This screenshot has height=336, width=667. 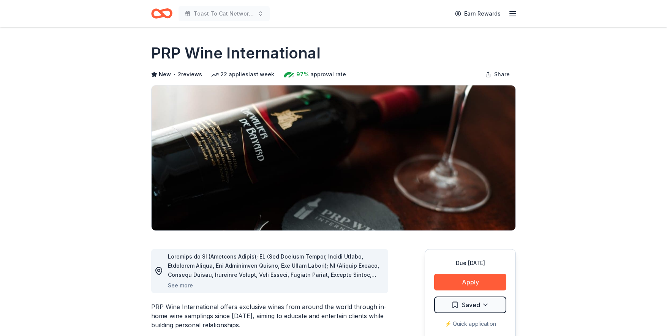 I want to click on button: Share, so click(x=497, y=74).